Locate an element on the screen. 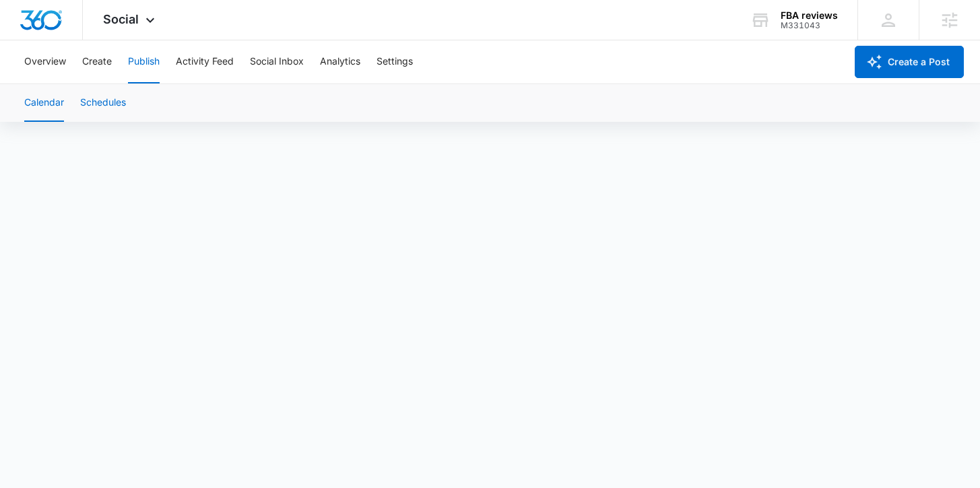 The height and width of the screenshot is (488, 980). div: account name is located at coordinates (808, 16).